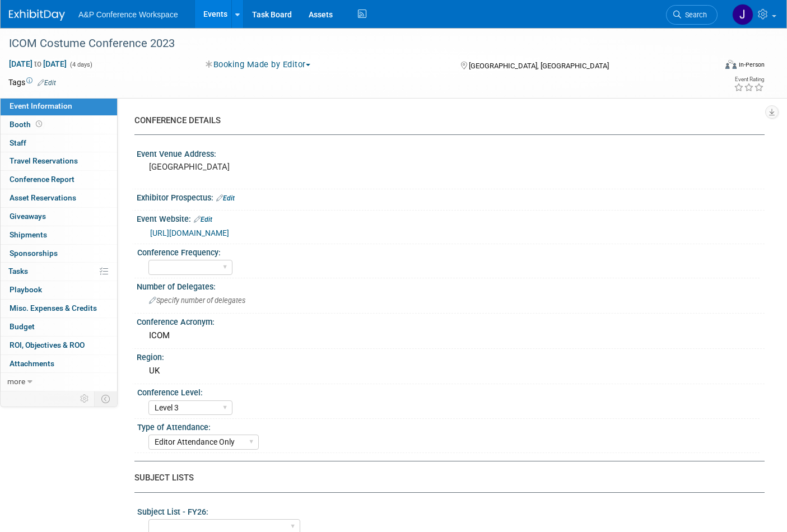 This screenshot has height=532, width=787. What do you see at coordinates (44, 161) in the screenshot?
I see `span: Travel Reservations` at bounding box center [44, 161].